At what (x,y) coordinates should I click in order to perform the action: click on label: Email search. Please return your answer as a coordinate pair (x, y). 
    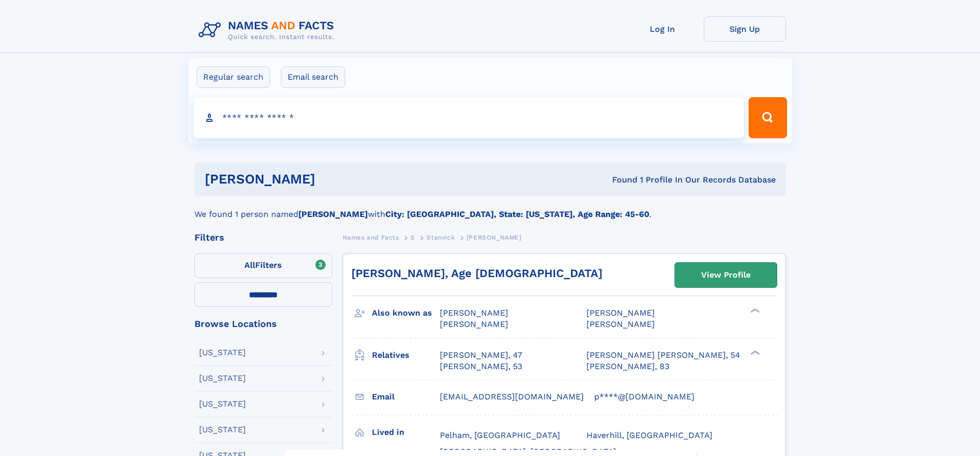
    Looking at the image, I should click on (313, 77).